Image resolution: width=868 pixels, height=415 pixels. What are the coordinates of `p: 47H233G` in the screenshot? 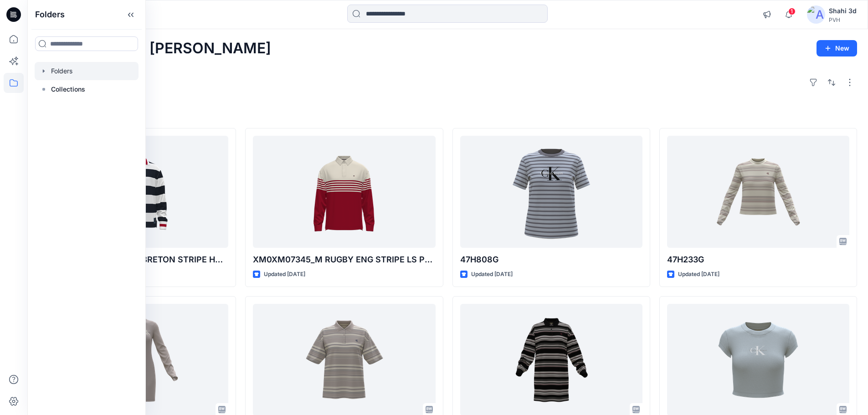 It's located at (758, 260).